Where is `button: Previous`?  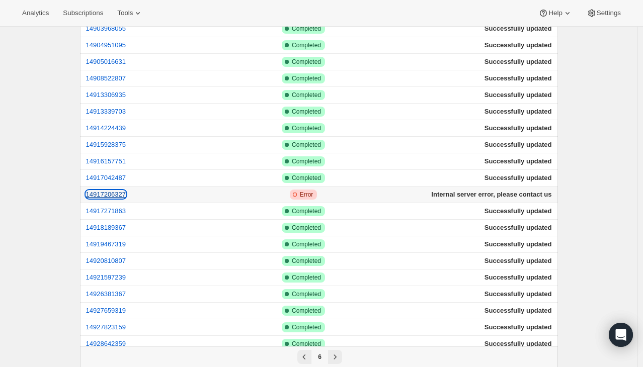
button: Previous is located at coordinates (304, 357).